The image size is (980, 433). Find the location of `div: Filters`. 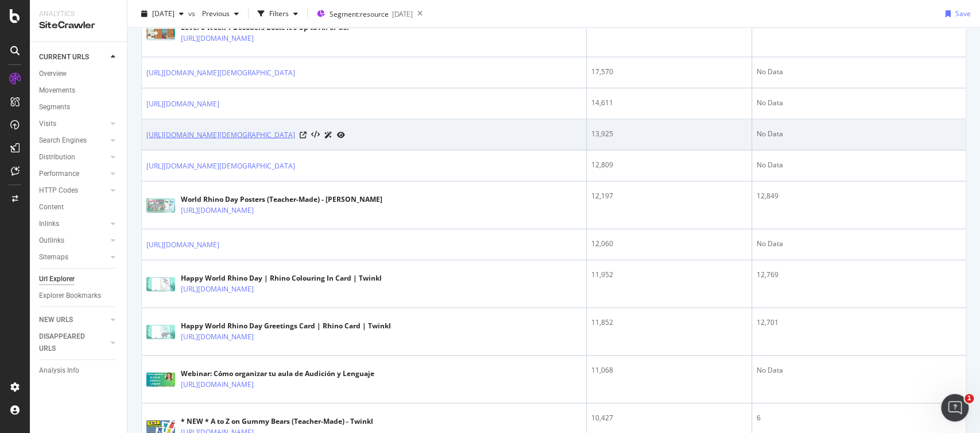

div: Filters is located at coordinates (279, 13).